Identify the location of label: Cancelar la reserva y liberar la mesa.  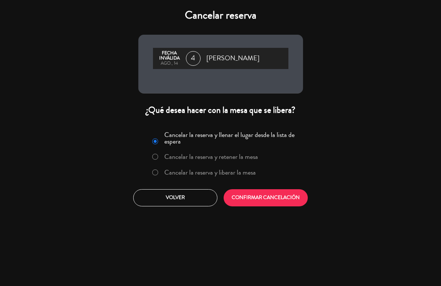
(210, 173).